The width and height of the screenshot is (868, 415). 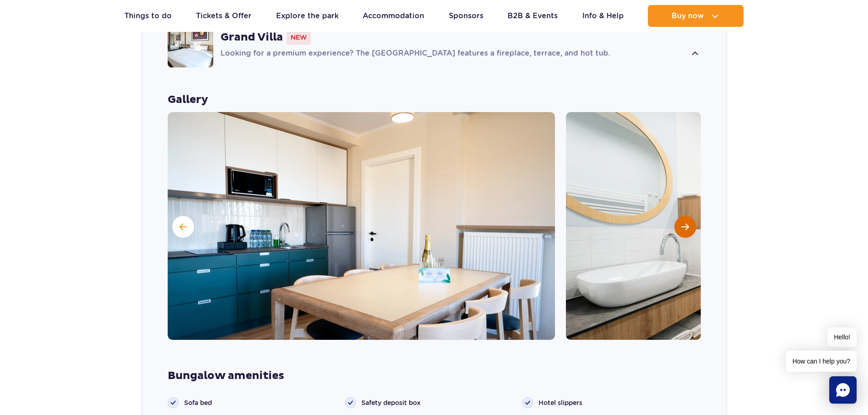 What do you see at coordinates (533, 16) in the screenshot?
I see `a: B2B & Events` at bounding box center [533, 16].